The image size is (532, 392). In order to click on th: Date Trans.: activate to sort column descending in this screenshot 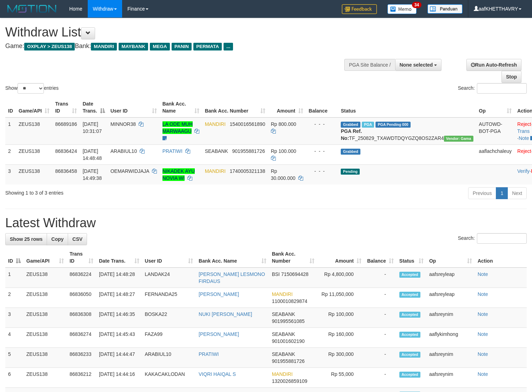, I will do `click(93, 107)`.